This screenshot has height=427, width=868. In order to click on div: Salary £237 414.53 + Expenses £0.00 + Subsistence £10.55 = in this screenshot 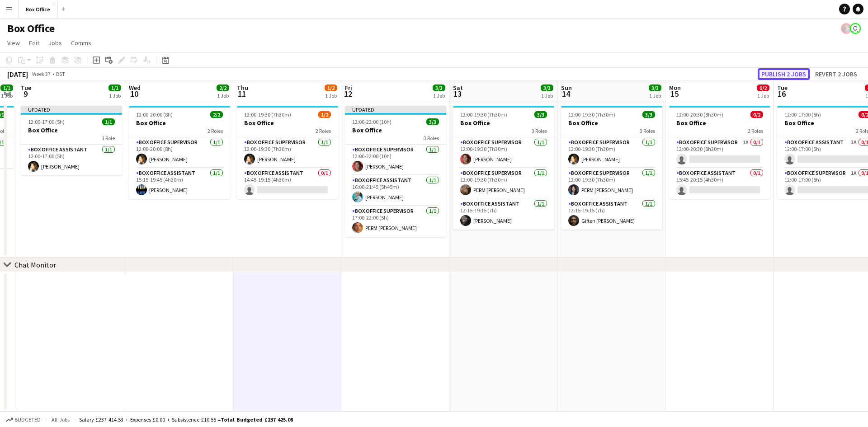, I will do `click(186, 419)`.